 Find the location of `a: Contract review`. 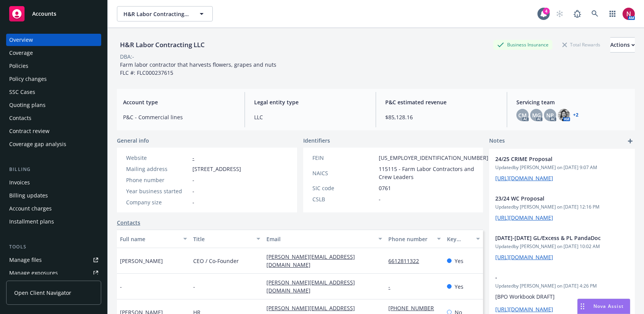

a: Contract review is located at coordinates (54, 131).